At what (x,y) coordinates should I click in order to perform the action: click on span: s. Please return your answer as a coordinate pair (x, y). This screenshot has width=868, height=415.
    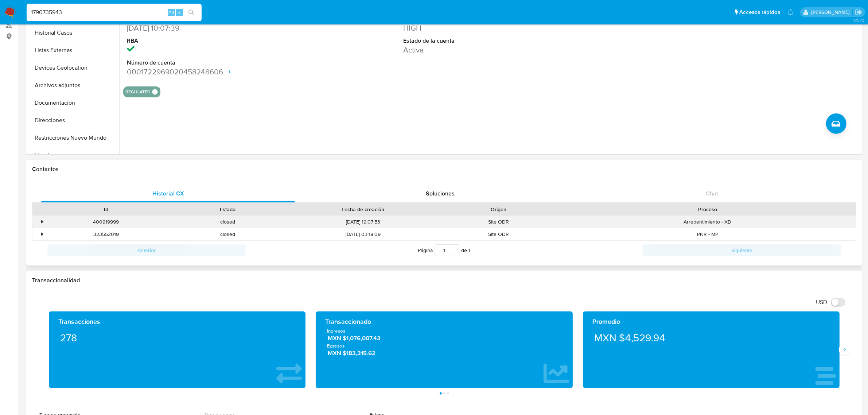
    Looking at the image, I should click on (180, 12).